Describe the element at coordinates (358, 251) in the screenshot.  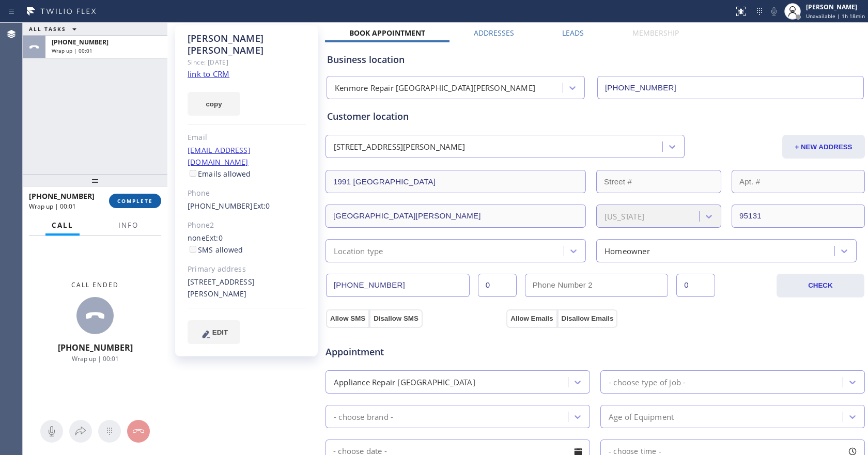
I see `div: Location type` at that location.